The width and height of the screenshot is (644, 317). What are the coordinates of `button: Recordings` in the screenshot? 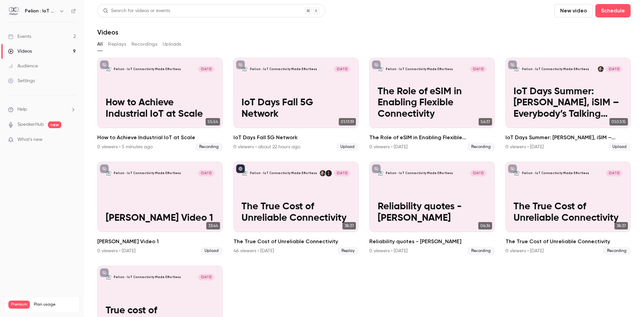 It's located at (144, 44).